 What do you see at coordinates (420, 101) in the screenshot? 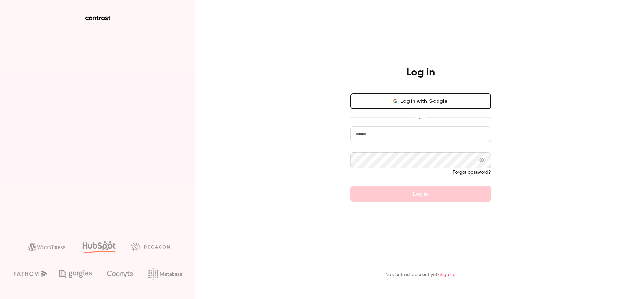
I see `button: Log in with Google` at bounding box center [420, 101].